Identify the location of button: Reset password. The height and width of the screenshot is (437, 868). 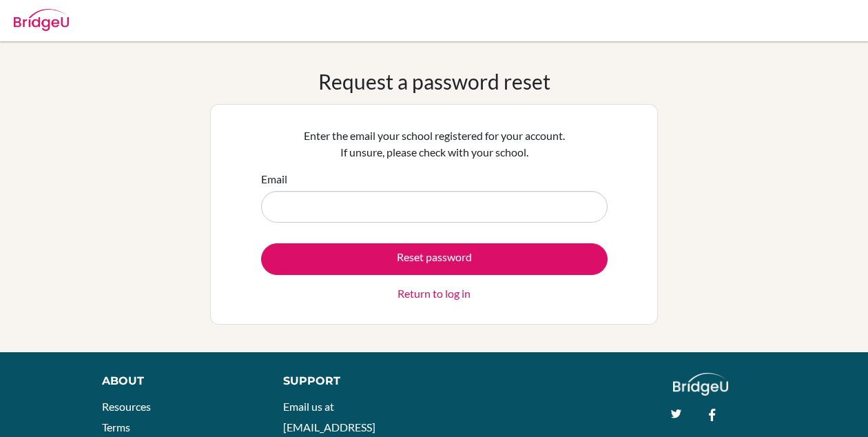
(434, 259).